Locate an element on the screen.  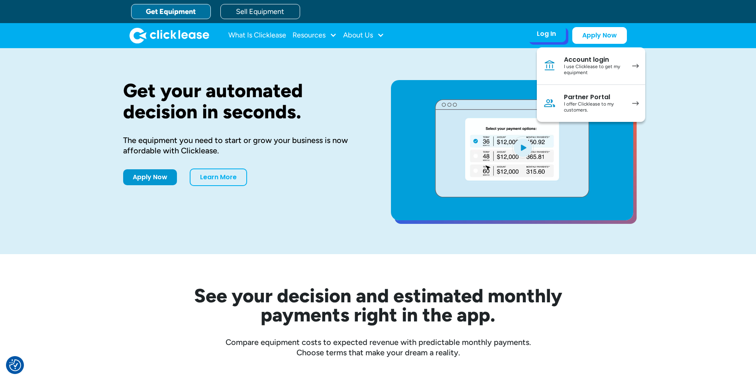
nav: Log In is located at coordinates (591, 84).